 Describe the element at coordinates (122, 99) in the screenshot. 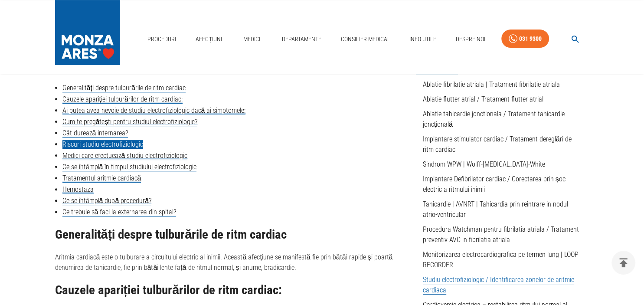

I see `a: Cauzele apariției tulburărilor de ritm cardiac:` at that location.